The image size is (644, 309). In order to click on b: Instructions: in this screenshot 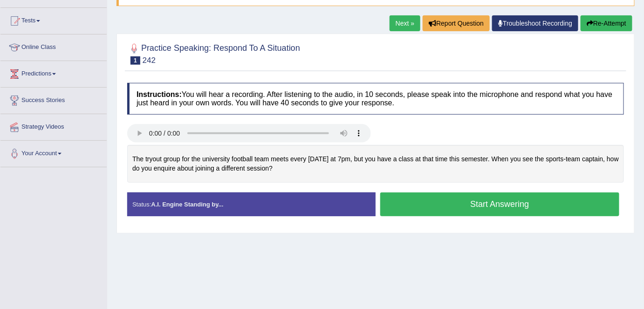, I will do `click(159, 94)`.